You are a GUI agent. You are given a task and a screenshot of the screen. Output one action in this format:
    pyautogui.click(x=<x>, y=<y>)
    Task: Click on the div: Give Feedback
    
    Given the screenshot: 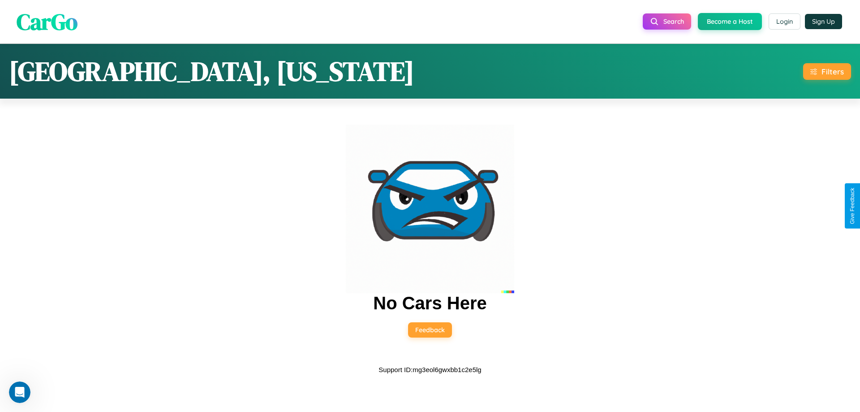 What is the action you would take?
    pyautogui.click(x=852, y=206)
    